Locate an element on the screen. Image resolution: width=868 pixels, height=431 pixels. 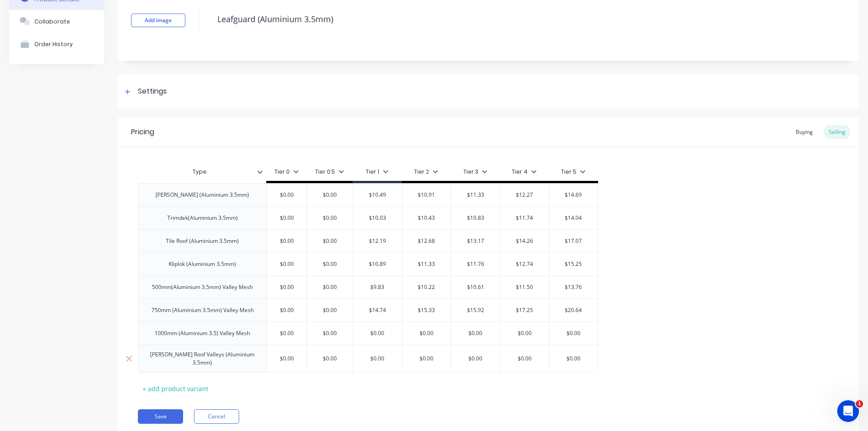
div: Tier 4 is located at coordinates (524, 172).